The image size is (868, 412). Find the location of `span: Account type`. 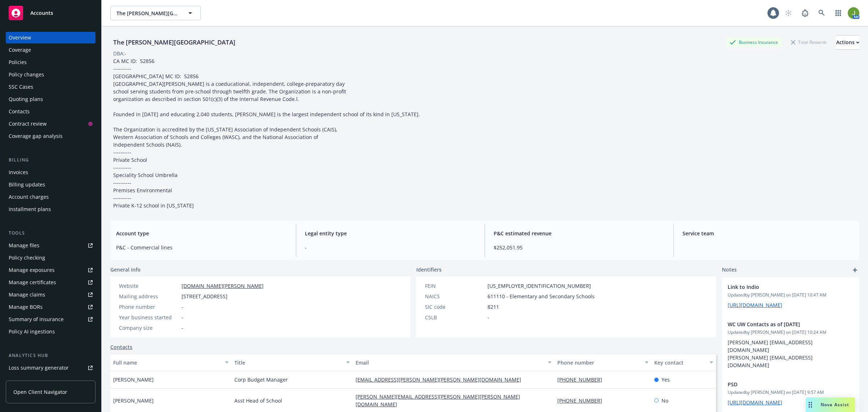

span: Account type is located at coordinates (201, 233).